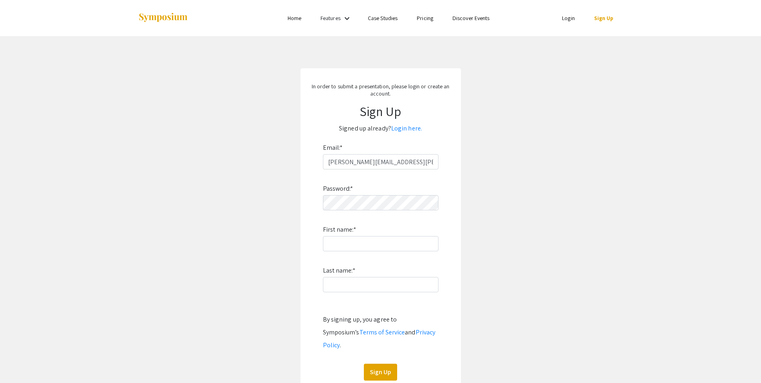  Describe the element at coordinates (381, 111) in the screenshot. I see `h1: Sign Up` at that location.